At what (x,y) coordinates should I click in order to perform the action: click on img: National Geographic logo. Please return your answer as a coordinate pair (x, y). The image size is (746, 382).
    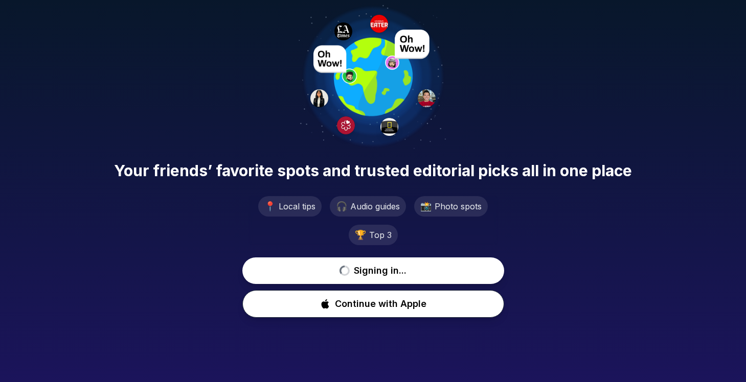
    Looking at the image, I should click on (389, 127).